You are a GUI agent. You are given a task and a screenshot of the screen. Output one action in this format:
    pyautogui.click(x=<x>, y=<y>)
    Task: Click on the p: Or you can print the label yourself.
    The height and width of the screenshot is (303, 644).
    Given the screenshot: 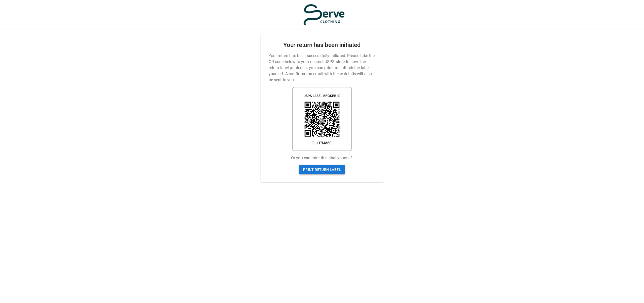 What is the action you would take?
    pyautogui.click(x=322, y=158)
    